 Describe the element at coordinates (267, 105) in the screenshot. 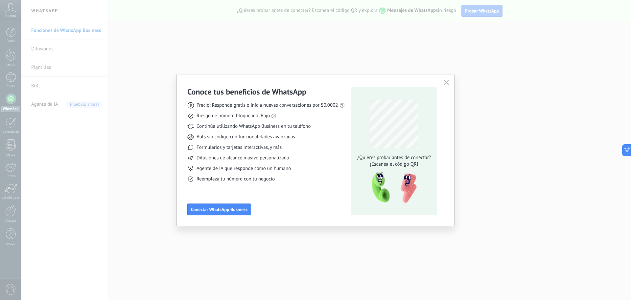

I see `span: Precio: Responde gratis o inicia nuevas conversaciones por $0.0002` at that location.